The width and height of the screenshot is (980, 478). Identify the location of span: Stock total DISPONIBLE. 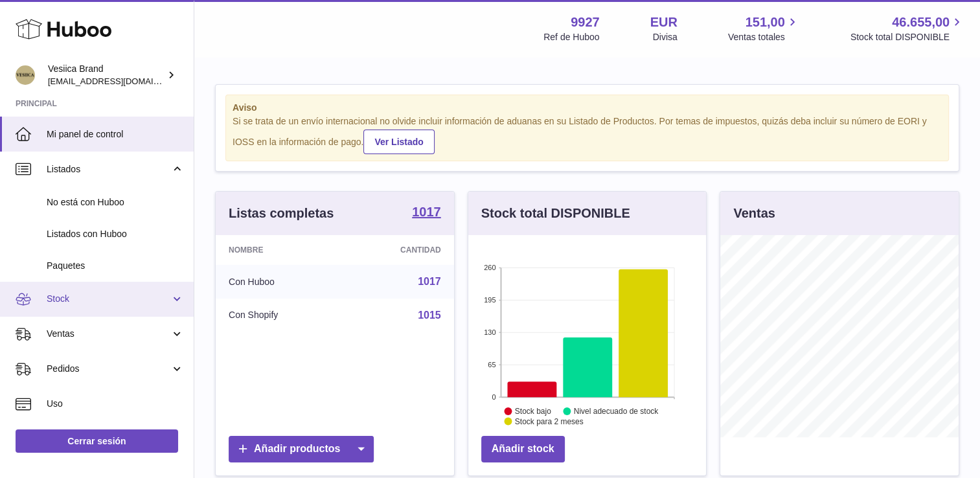
(908, 37).